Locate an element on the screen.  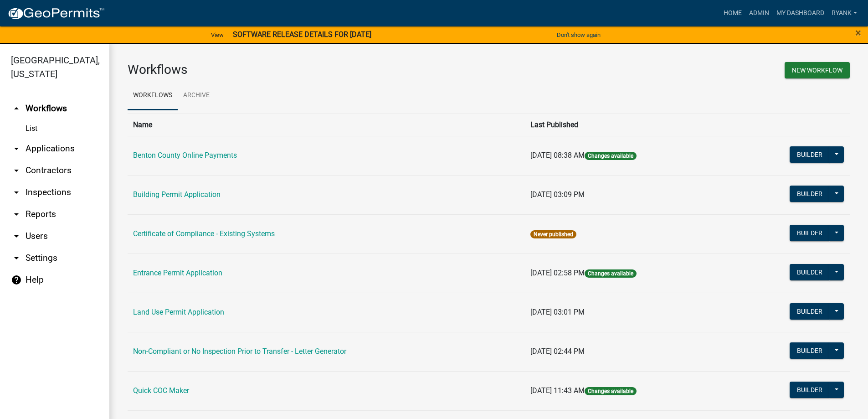
a: RyanK is located at coordinates (844, 13).